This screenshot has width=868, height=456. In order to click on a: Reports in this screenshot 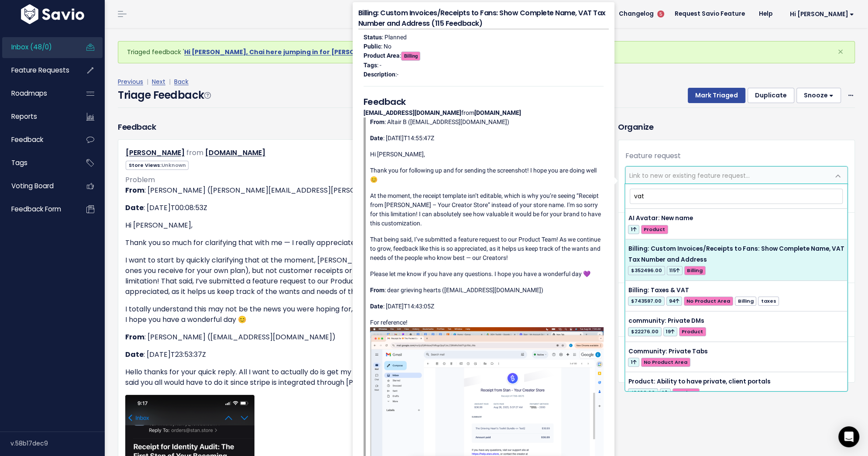, I will do `click(37, 116)`.